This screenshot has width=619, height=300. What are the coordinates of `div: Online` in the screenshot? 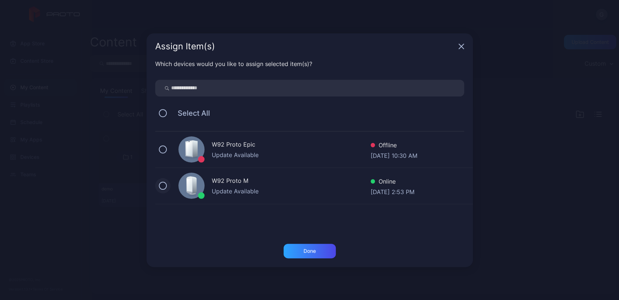 It's located at (392, 182).